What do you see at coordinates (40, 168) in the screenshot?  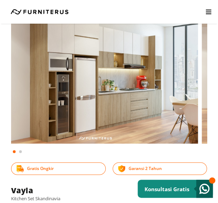 I see `span: Gratis Ongkir` at bounding box center [40, 168].